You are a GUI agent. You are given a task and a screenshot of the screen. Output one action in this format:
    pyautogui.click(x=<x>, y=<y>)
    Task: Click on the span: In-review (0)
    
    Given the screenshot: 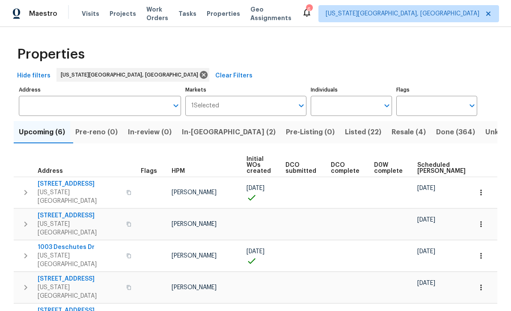 What is the action you would take?
    pyautogui.click(x=150, y=132)
    